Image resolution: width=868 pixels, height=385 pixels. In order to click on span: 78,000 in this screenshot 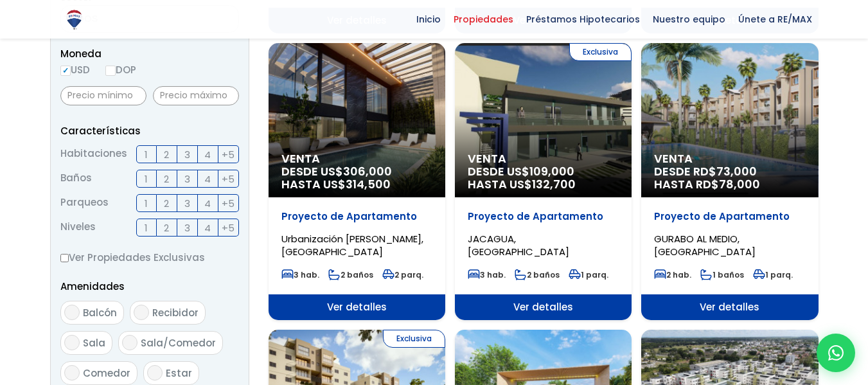, I will do `click(739, 184)`.